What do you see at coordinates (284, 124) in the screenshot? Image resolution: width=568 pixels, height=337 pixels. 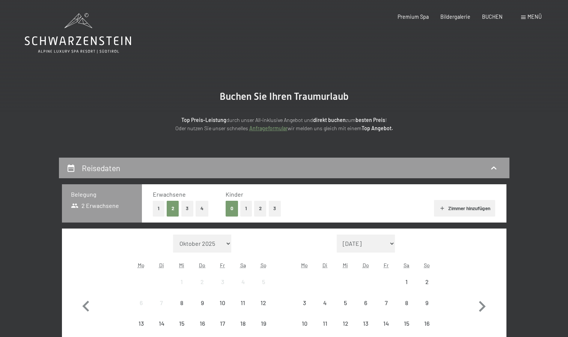 I see `p: durch unser All-inklusive Angebot und zum ! Oder nutzen Sie unser schnelles wir melden uns gleich...` at bounding box center [284, 124].